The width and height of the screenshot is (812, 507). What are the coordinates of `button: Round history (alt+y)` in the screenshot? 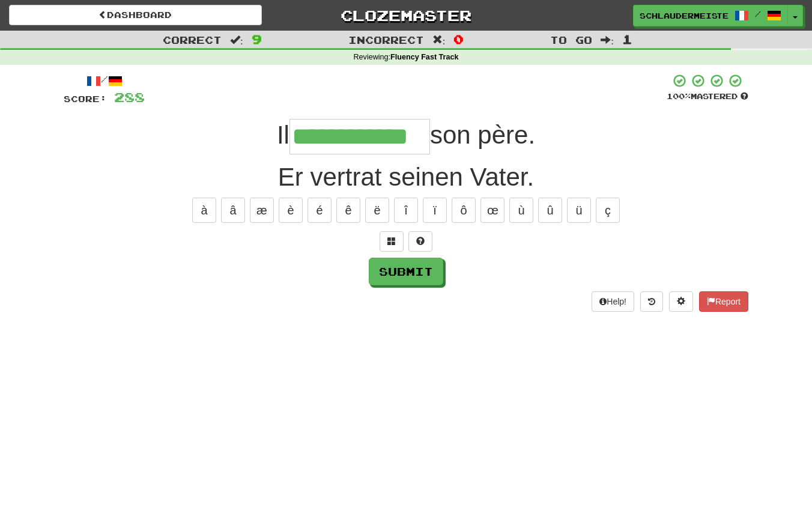 It's located at (652, 302).